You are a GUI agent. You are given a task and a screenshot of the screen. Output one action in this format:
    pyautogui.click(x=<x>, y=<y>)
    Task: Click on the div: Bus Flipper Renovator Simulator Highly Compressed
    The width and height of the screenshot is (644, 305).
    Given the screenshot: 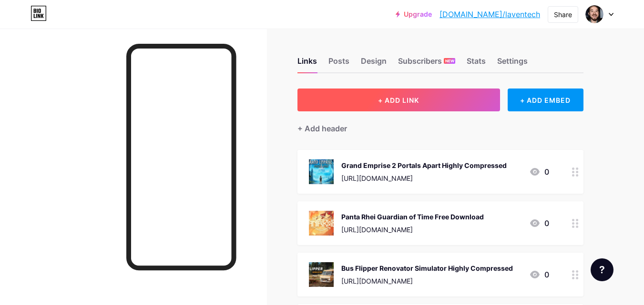 What is the action you would take?
    pyautogui.click(x=427, y=268)
    